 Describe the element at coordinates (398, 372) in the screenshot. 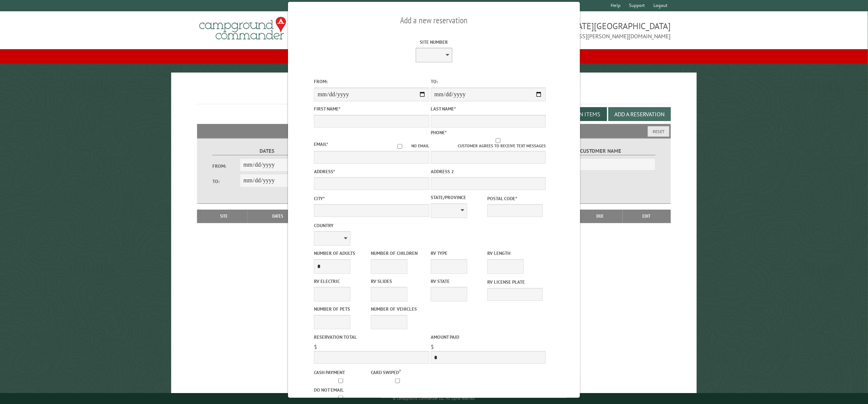

I see `label: Card swiped` at that location.